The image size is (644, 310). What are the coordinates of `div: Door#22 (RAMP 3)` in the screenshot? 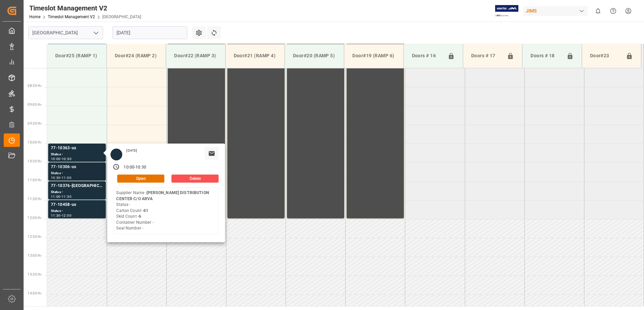 It's located at (195, 56).